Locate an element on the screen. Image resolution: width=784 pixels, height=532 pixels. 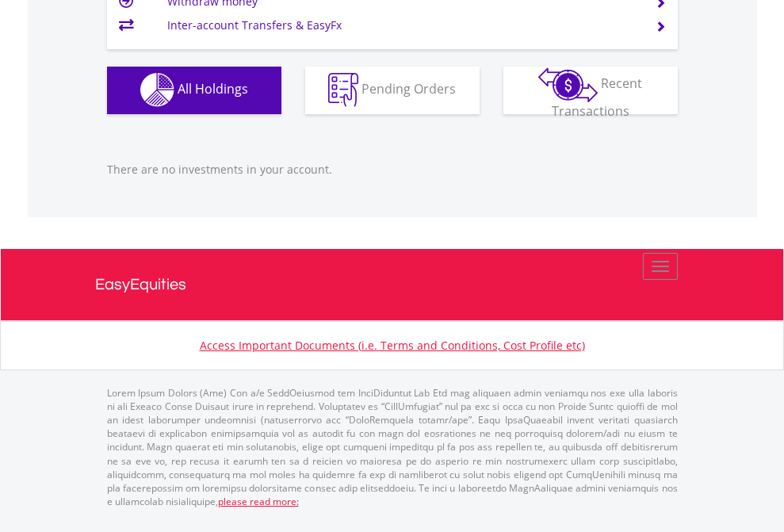
button: Recent Transactions is located at coordinates (591, 90).